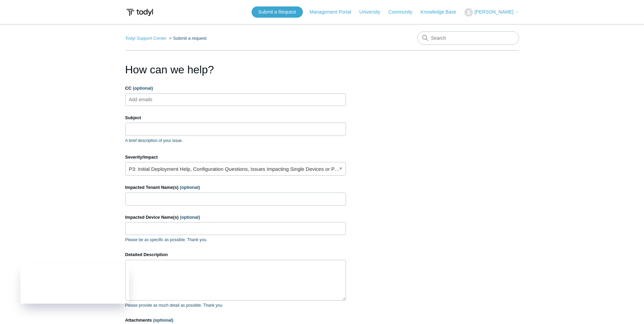 The image size is (644, 324). What do you see at coordinates (404, 12) in the screenshot?
I see `a: Community` at bounding box center [404, 12].